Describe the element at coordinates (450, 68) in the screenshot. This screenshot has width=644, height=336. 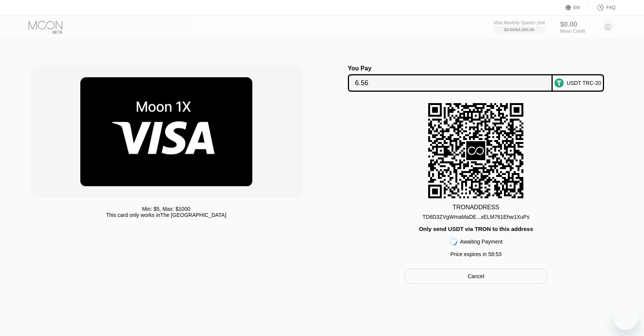
I see `div: You Pay` at that location.